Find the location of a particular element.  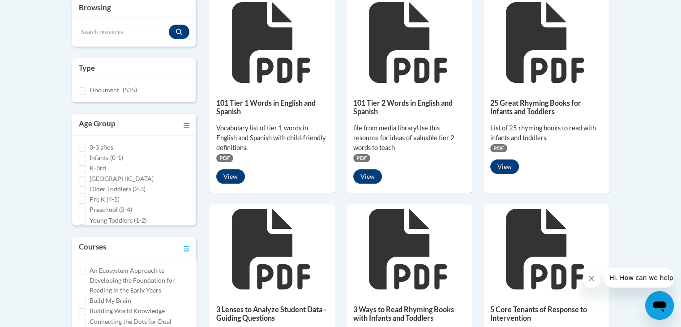

h5: 3 Lenses to Analyze Student Data - Guiding Questions is located at coordinates (272, 313).